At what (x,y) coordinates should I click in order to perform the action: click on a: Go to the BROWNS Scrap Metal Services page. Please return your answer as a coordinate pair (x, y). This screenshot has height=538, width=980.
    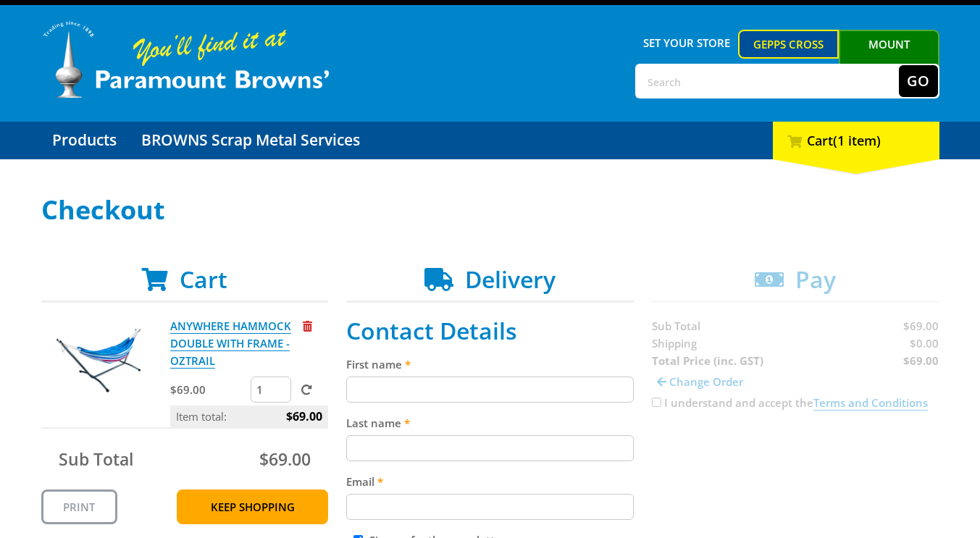
    Looking at the image, I should click on (250, 141).